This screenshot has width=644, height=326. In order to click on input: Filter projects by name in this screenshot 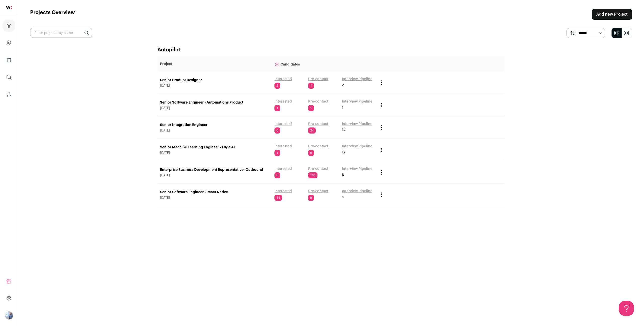, I will do `click(61, 33)`.